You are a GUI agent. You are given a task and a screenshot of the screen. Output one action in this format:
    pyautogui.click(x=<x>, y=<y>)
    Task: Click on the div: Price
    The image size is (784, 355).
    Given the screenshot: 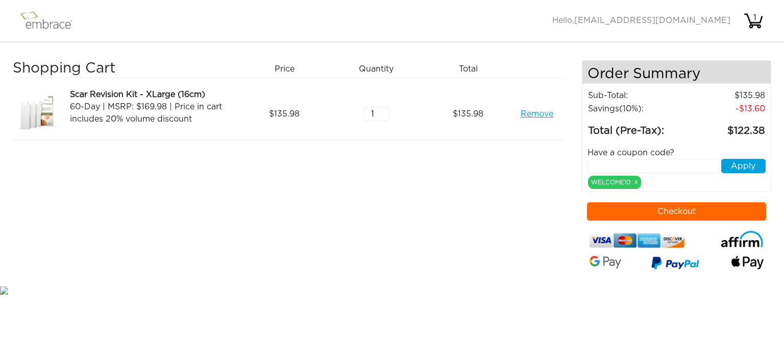 What is the action you would take?
    pyautogui.click(x=288, y=69)
    